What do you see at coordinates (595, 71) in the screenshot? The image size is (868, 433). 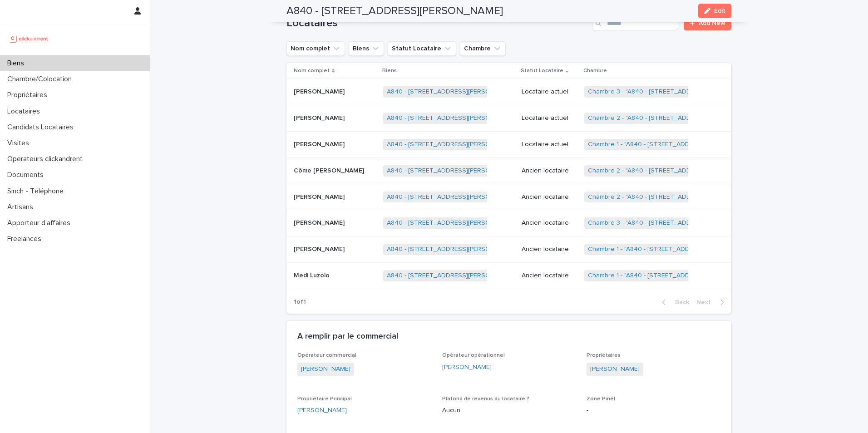 I see `p: Chambre` at bounding box center [595, 71].